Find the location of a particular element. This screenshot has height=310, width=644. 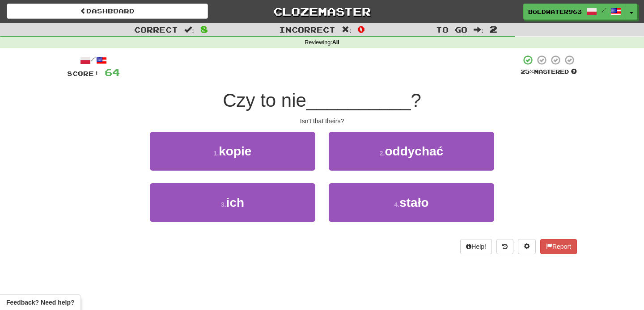

button: 4.stało is located at coordinates (411, 202).